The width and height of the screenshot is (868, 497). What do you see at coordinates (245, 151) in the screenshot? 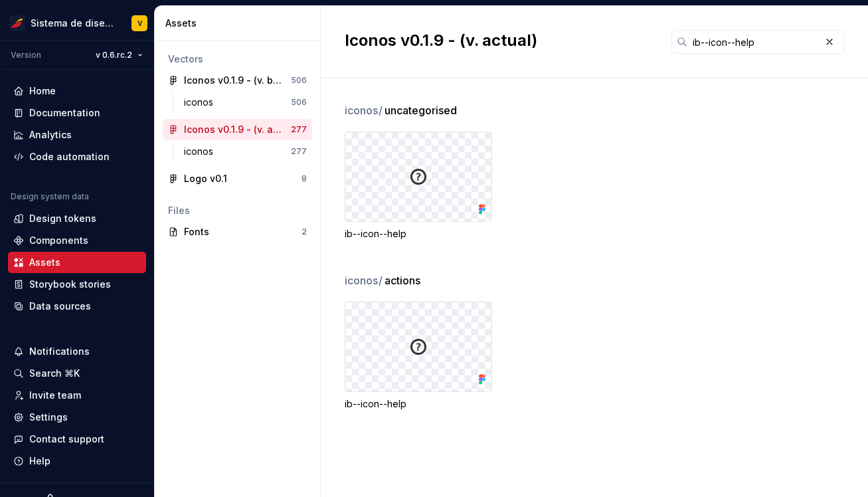
I see `a: iconos277` at bounding box center [245, 151].